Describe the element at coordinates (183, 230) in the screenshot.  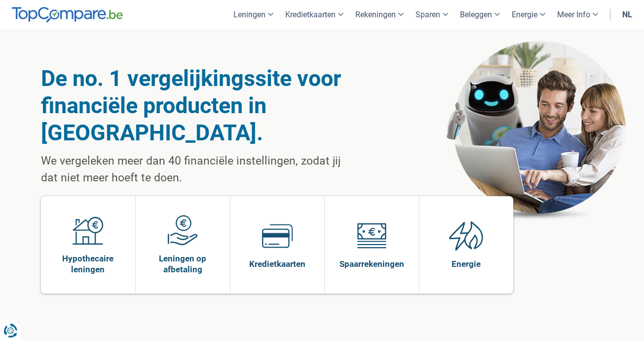
I see `img: Leningen op afbetaling` at that location.